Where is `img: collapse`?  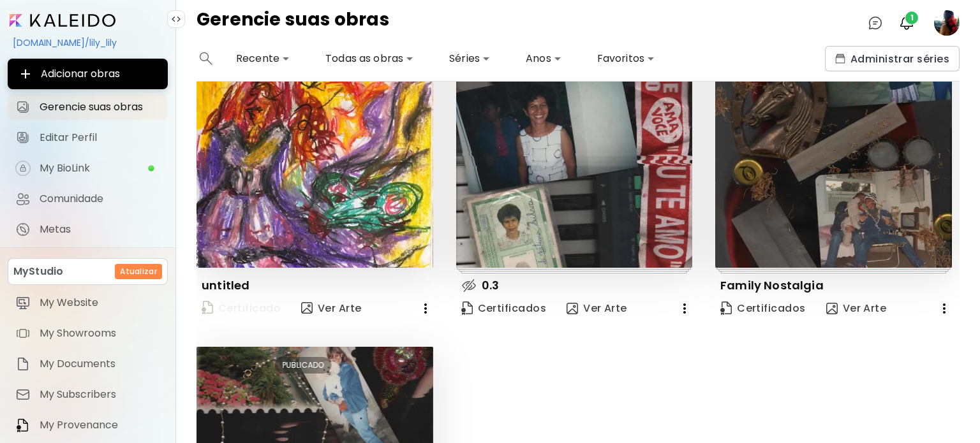 img: collapse is located at coordinates (176, 19).